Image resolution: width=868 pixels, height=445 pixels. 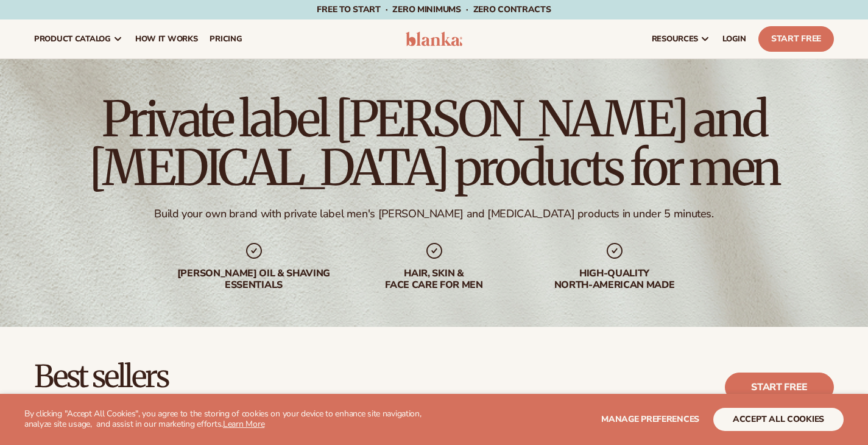 What do you see at coordinates (434, 279) in the screenshot?
I see `div: hair, skin & face care for men` at bounding box center [434, 279].